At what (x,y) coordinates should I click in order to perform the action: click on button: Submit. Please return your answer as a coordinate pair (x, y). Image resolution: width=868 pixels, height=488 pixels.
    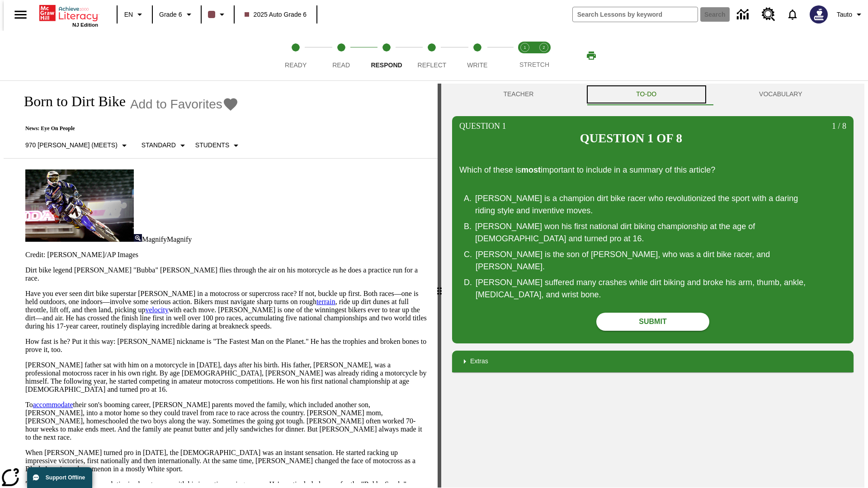
    Looking at the image, I should click on (653, 321).